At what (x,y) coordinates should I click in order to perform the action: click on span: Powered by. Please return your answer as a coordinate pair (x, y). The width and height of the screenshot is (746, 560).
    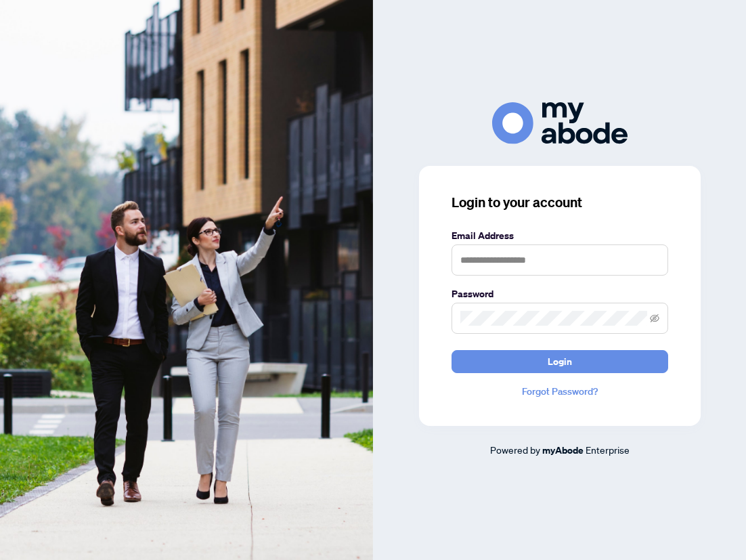
    Looking at the image, I should click on (515, 450).